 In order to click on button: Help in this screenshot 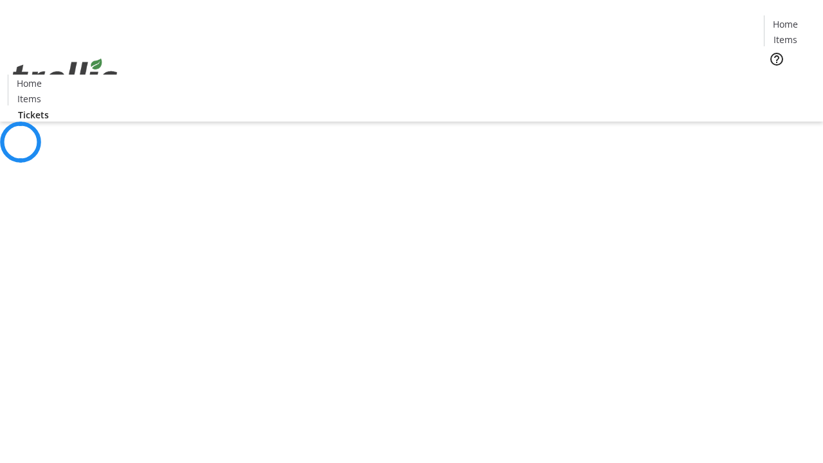, I will do `click(776, 59)`.